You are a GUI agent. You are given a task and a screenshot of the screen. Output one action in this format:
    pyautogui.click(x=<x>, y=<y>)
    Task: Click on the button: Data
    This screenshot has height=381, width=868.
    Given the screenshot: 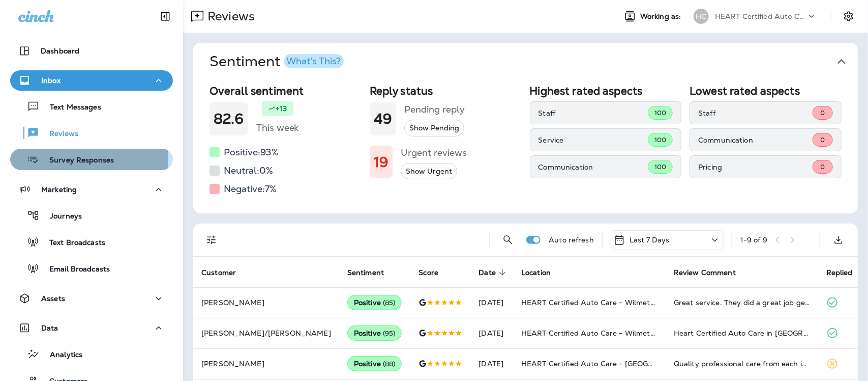 What is the action you would take?
    pyautogui.click(x=91, y=328)
    